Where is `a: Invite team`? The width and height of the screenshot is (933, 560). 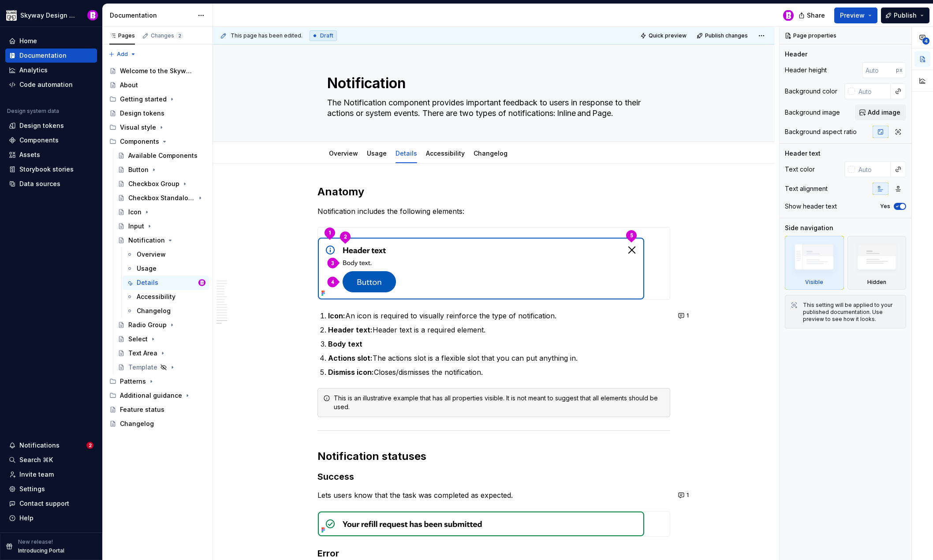 a: Invite team is located at coordinates (51, 474).